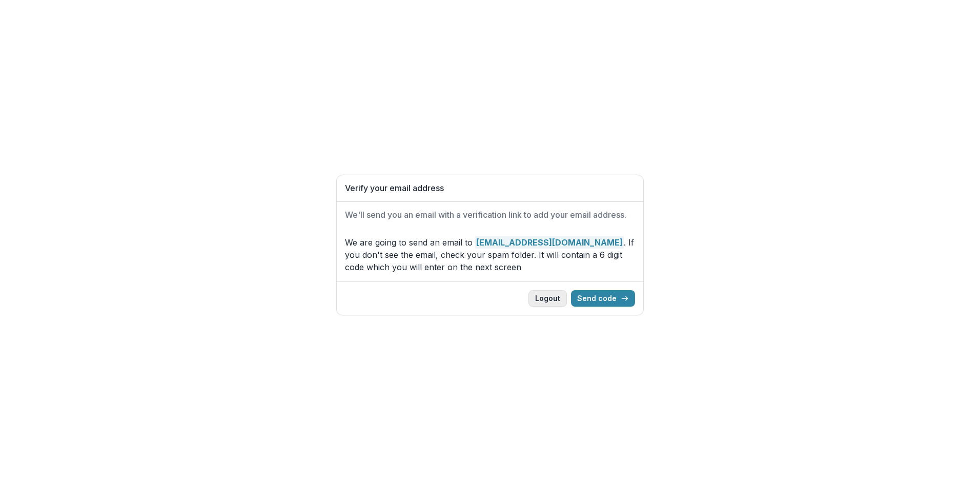 This screenshot has width=980, height=490. Describe the element at coordinates (490, 188) in the screenshot. I see `h1: Verify your email address` at that location.